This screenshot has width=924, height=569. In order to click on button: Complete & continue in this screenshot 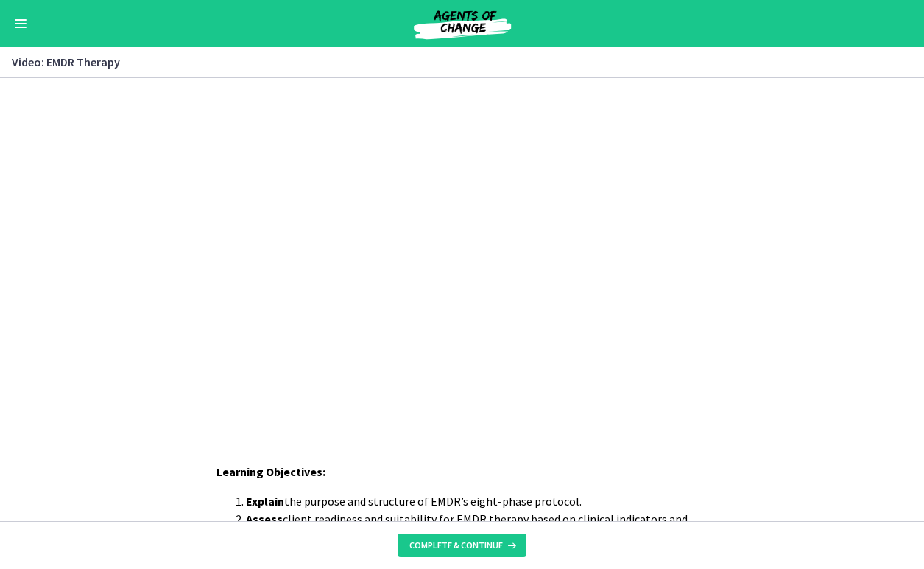, I will do `click(462, 545)`.